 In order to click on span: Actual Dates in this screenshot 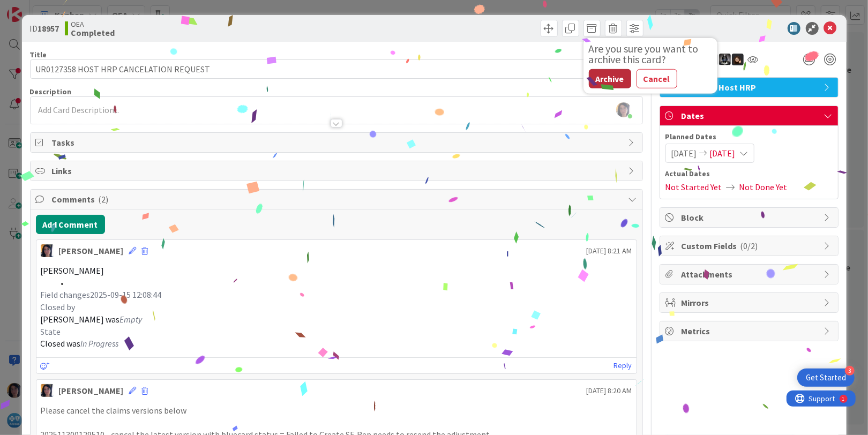, I will do `click(749, 174)`.